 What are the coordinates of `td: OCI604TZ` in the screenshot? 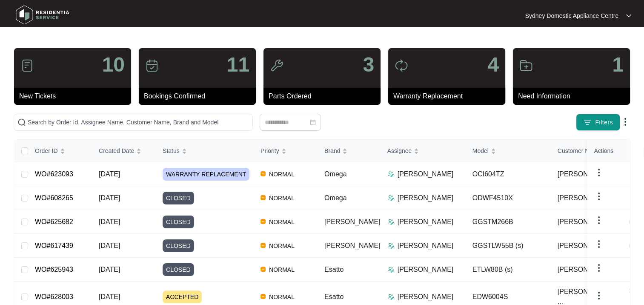 It's located at (509, 174).